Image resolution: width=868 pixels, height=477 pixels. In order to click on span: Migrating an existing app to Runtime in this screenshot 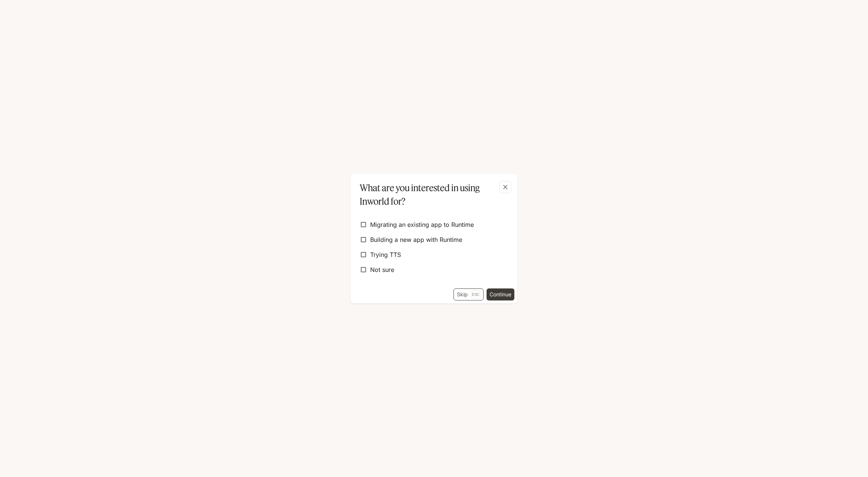, I will do `click(422, 225)`.